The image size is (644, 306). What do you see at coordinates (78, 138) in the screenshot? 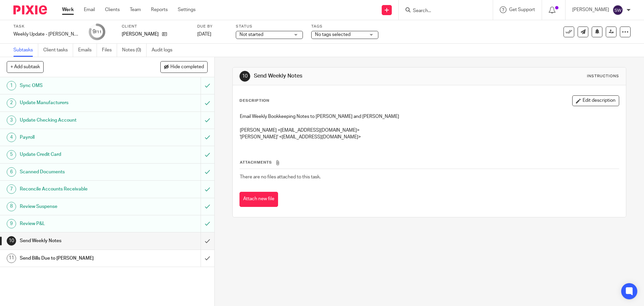
I see `h1: Payroll` at bounding box center [78, 138].